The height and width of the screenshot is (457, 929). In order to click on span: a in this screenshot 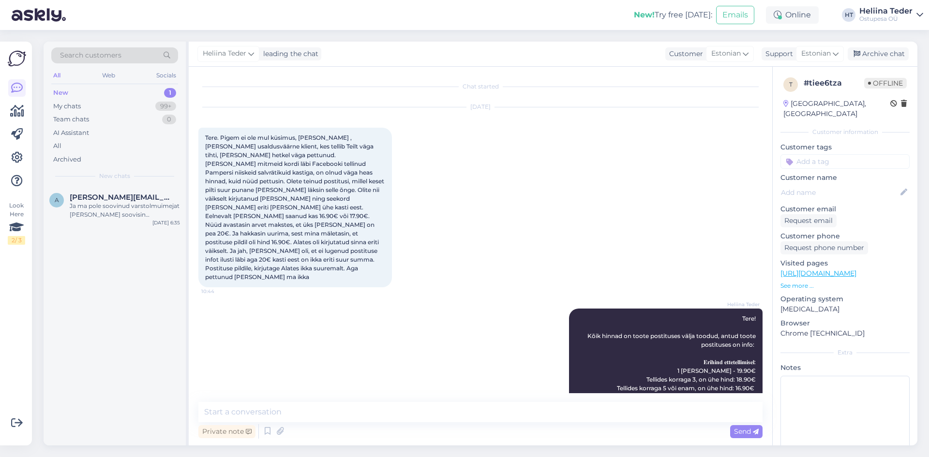, I will do `click(57, 200)`.